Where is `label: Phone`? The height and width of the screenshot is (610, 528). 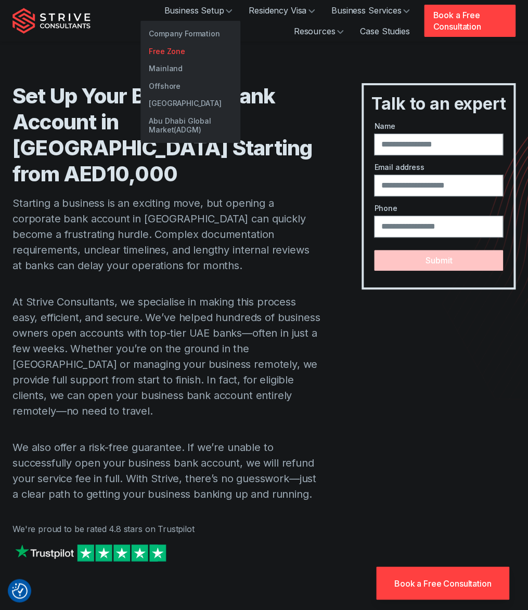
label: Phone is located at coordinates (438, 208).